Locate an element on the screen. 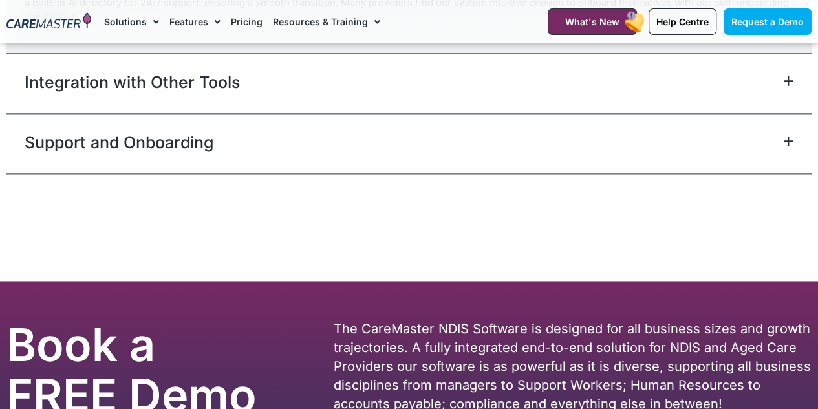 This screenshot has width=818, height=409. img: CareMaster Logo is located at coordinates (49, 21).